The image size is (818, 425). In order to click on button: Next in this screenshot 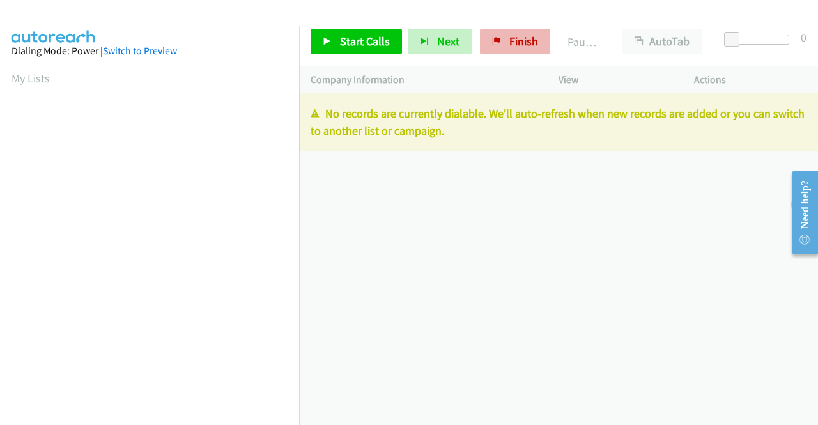, I will do `click(440, 42)`.